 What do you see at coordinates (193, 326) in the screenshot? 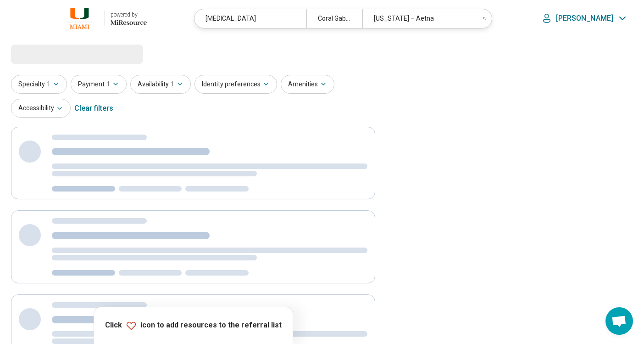
I see `p: Click icon to add resources to the referral list` at bounding box center [193, 326].